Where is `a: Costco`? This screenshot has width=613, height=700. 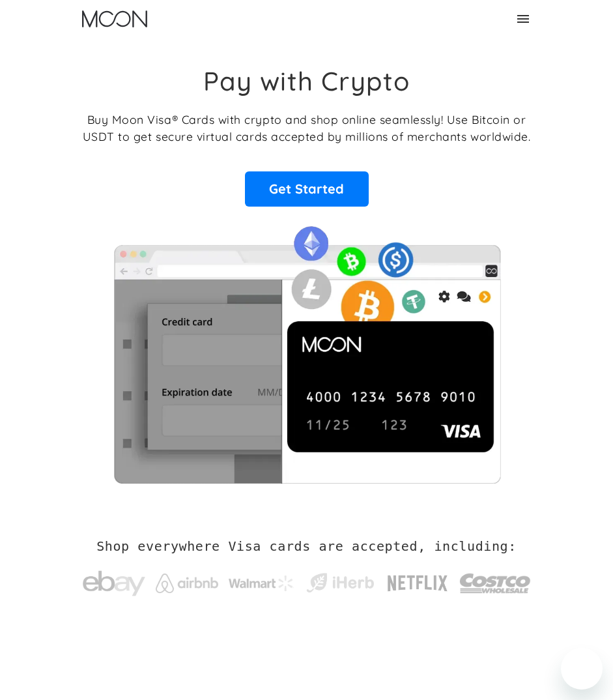
a: Costco is located at coordinates (495, 580).